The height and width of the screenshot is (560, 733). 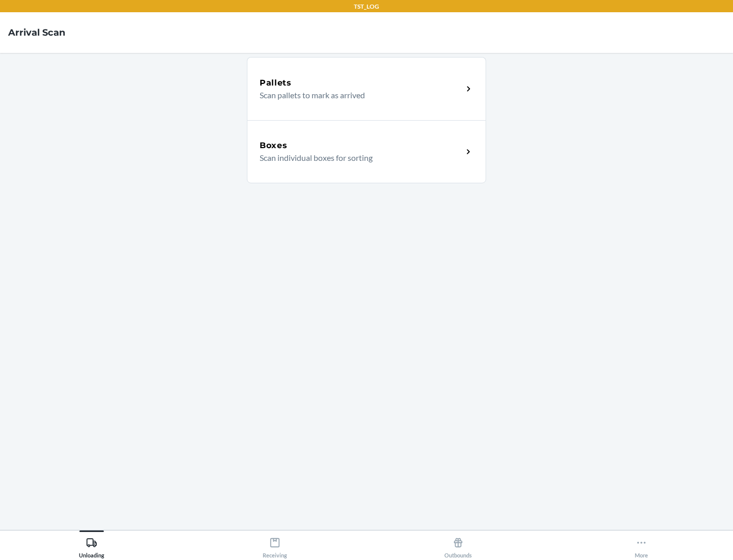 What do you see at coordinates (273, 146) in the screenshot?
I see `h5: Boxes` at bounding box center [273, 146].